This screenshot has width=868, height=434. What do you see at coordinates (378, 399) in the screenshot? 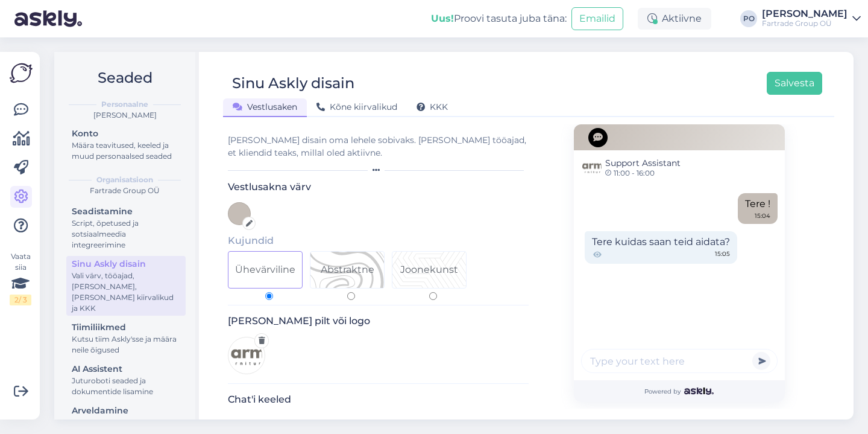
I see `h3: Chat'i keeled` at bounding box center [378, 399].